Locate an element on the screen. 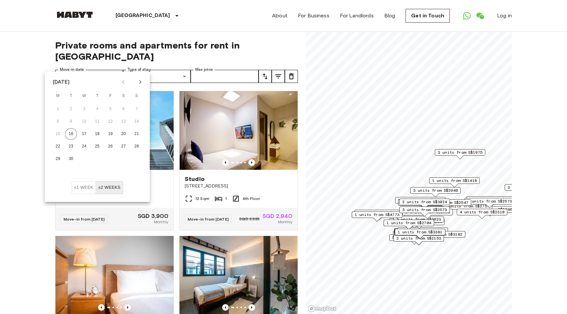 The width and height of the screenshot is (567, 314). span: 3 units from S$1480 is located at coordinates (492, 200).